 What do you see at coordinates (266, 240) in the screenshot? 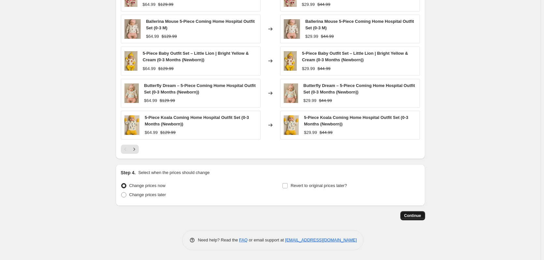
I see `span: or email support at` at bounding box center [266, 240].